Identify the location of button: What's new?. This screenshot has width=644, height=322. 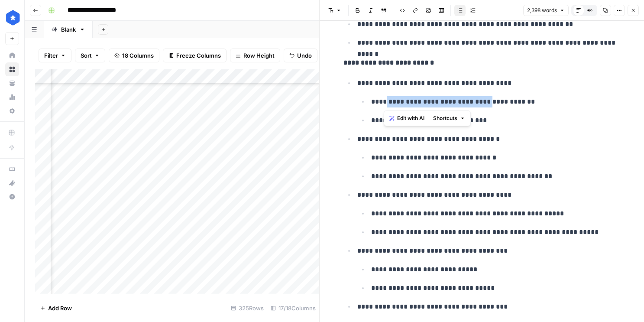
(12, 183).